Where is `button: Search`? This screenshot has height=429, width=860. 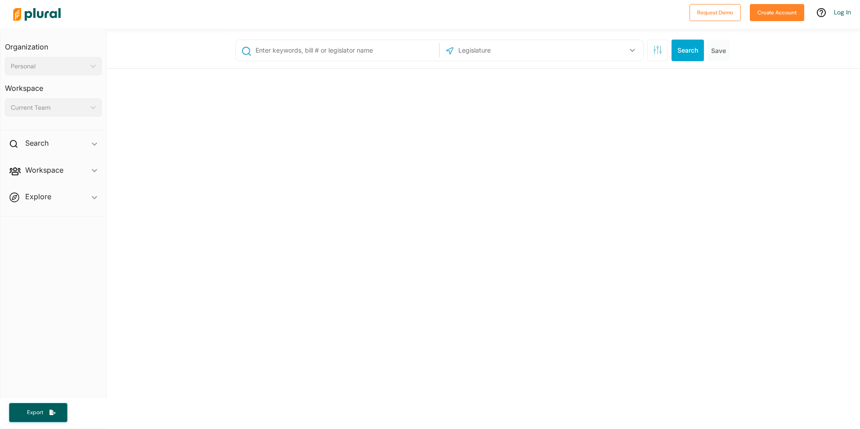
button: Search is located at coordinates (688, 50).